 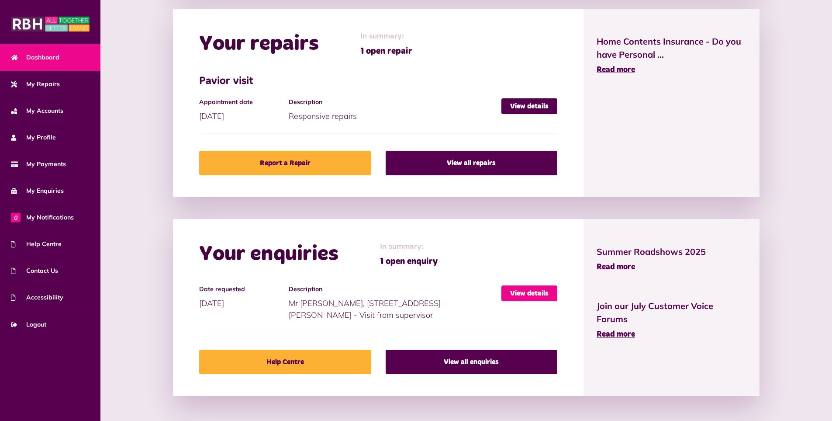 I want to click on span: 0, so click(x=16, y=217).